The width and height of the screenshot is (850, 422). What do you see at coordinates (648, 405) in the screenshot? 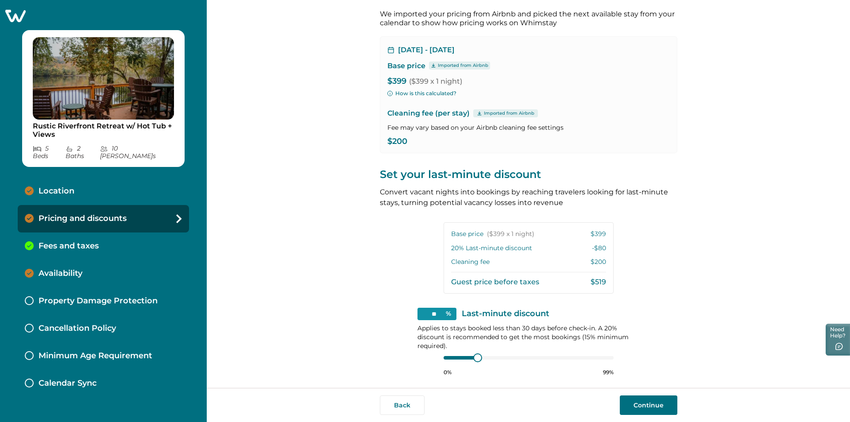
I see `button: Continue` at bounding box center [648, 405].